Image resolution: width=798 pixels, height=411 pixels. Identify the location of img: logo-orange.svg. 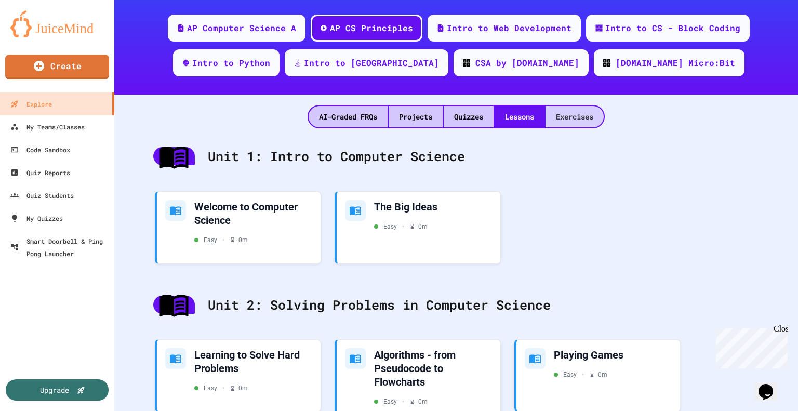
(57, 24).